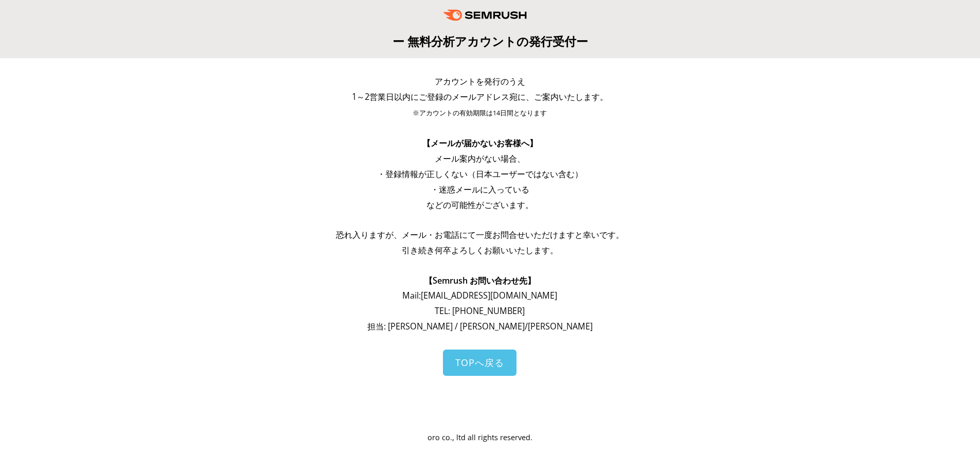 Image resolution: width=980 pixels, height=469 pixels. Describe the element at coordinates (479, 205) in the screenshot. I see `span: などの可能性がございます。` at that location.